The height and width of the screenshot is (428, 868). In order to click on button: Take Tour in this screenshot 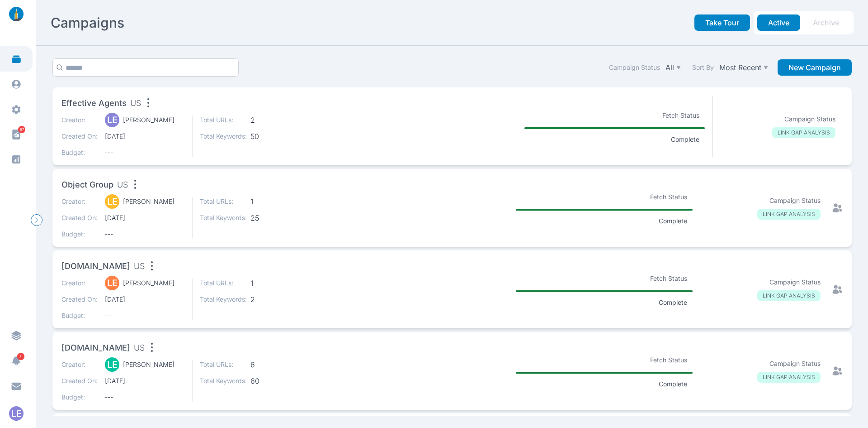, I will do `click(722, 23)`.